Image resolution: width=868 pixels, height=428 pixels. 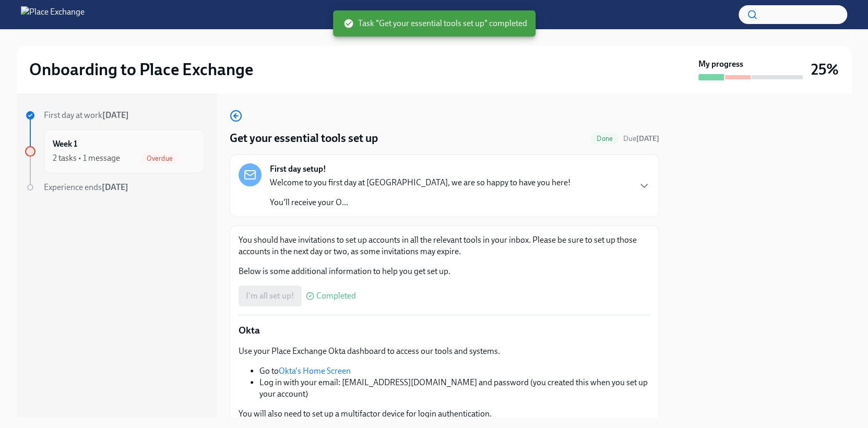 I want to click on li: Go to, so click(x=455, y=371).